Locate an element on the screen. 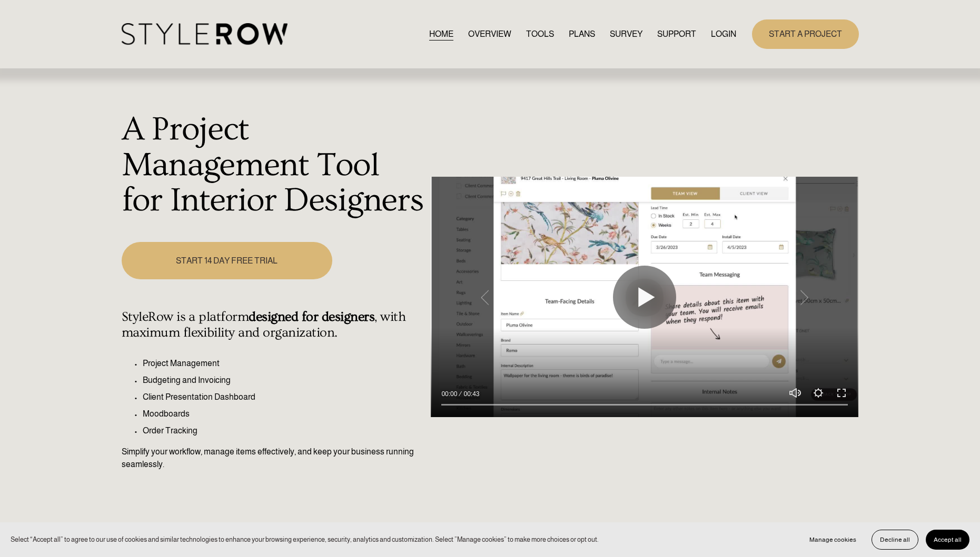 Image resolution: width=980 pixels, height=557 pixels. a: SURVEY is located at coordinates (626, 34).